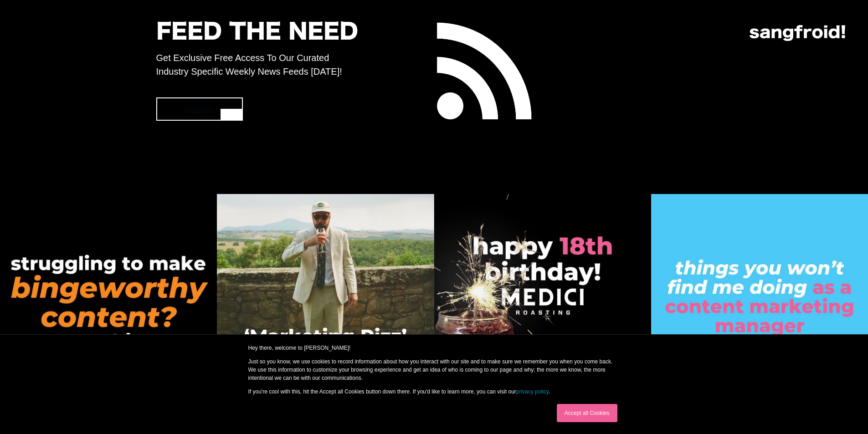 This screenshot has width=868, height=434. I want to click on p: Just so you know, we use cookies to record information about how you interact with our site and t..., so click(434, 370).